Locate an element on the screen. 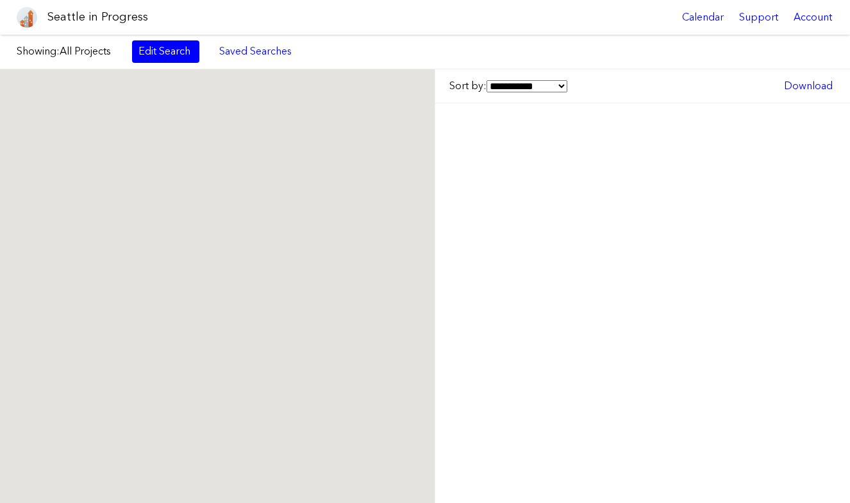  h1: Seattle in Progress is located at coordinates (97, 17).